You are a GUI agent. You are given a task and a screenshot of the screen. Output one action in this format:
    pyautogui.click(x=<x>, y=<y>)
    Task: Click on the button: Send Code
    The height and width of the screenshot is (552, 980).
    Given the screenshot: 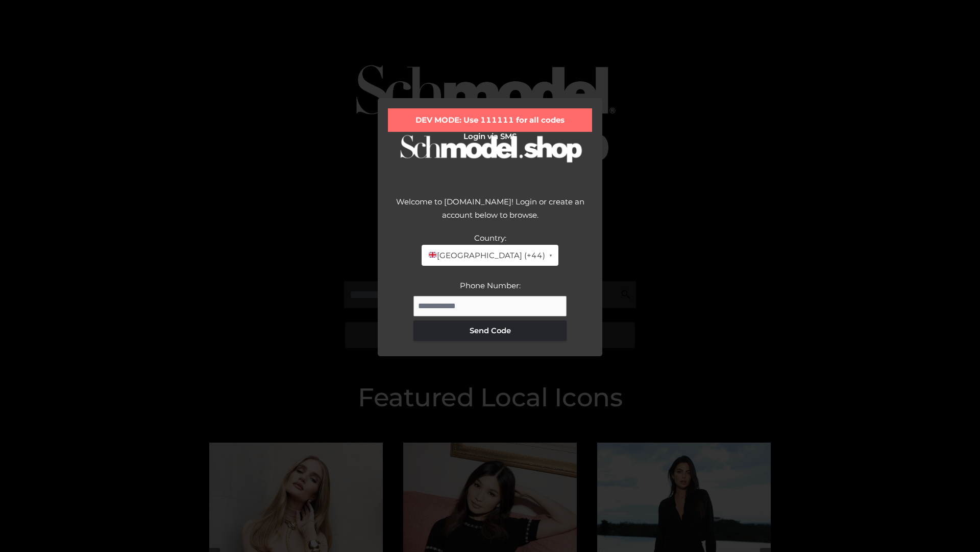 What is the action you would take?
    pyautogui.click(x=490, y=331)
    